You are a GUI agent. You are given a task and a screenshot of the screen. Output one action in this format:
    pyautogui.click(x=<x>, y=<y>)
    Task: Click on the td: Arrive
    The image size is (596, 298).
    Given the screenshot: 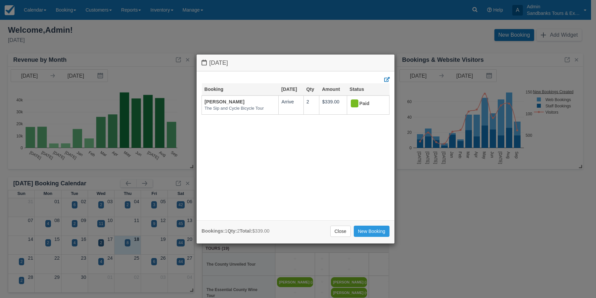 What is the action you would take?
    pyautogui.click(x=291, y=105)
    